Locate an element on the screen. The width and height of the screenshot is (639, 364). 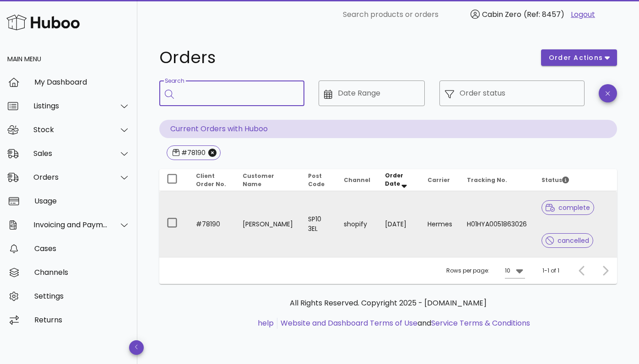
div: 10Rows per page: is located at coordinates (515, 271).